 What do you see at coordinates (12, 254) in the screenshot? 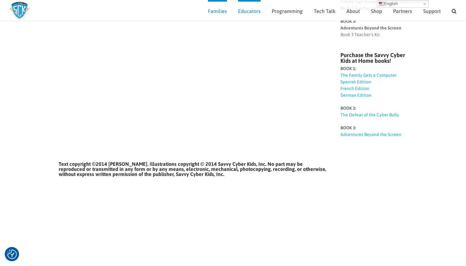
I see `button: Consent Preferences` at bounding box center [12, 254].